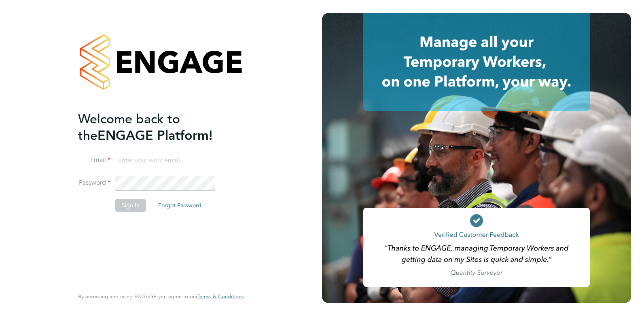 The height and width of the screenshot is (316, 644). What do you see at coordinates (131, 206) in the screenshot?
I see `button: Sign In` at bounding box center [131, 206].